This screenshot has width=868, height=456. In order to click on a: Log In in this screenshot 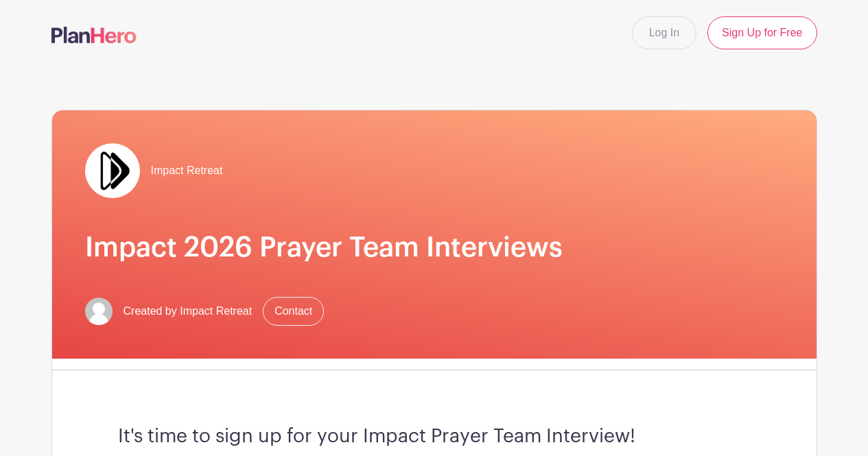, I will do `click(664, 33)`.